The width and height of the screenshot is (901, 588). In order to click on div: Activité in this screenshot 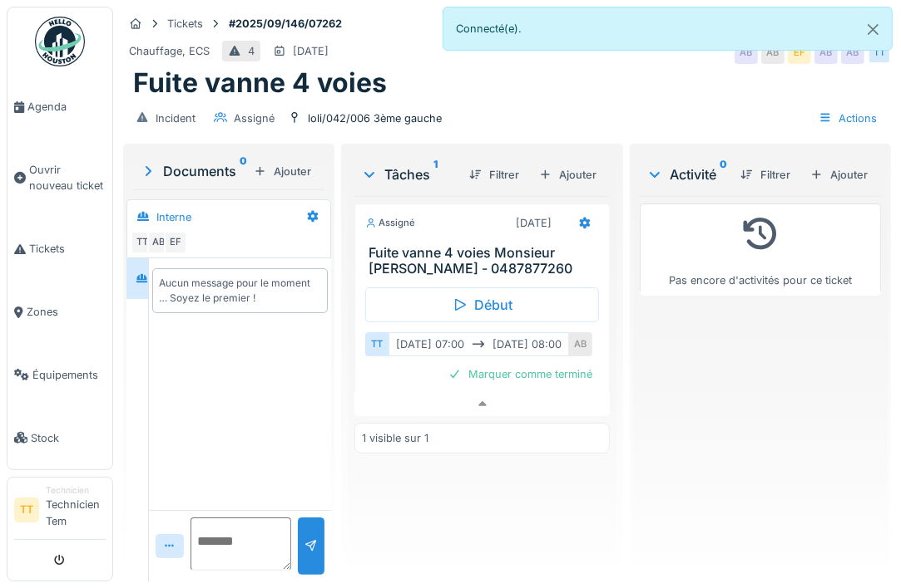, I will do `click(686, 175)`.